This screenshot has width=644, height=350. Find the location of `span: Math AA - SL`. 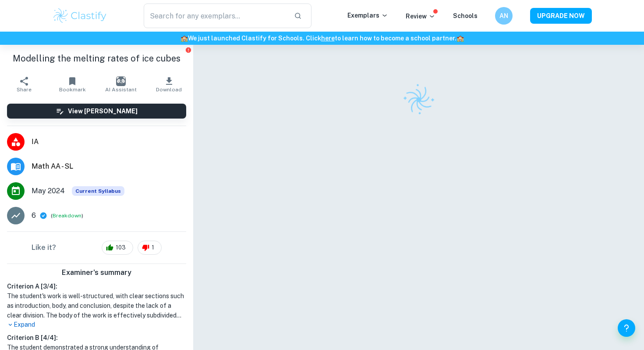

span: Math AA - SL is located at coordinates (108, 166).